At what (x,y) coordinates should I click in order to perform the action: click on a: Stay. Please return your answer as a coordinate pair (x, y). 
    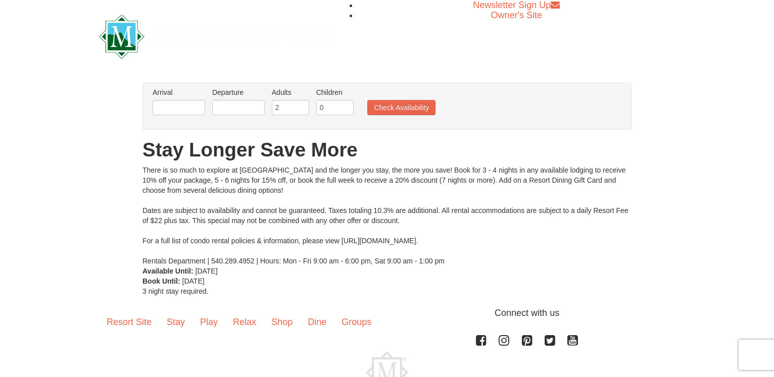
    Looking at the image, I should click on (176, 322).